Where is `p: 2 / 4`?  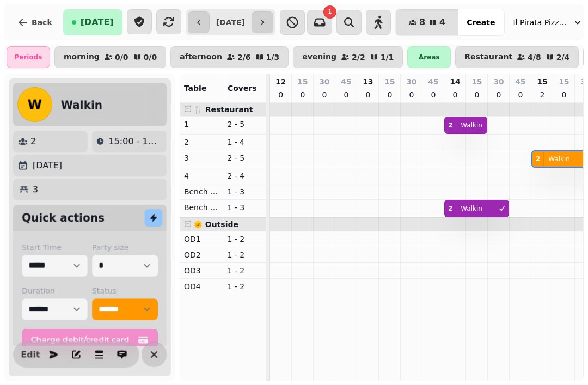
p: 2 / 4 is located at coordinates (563, 57).